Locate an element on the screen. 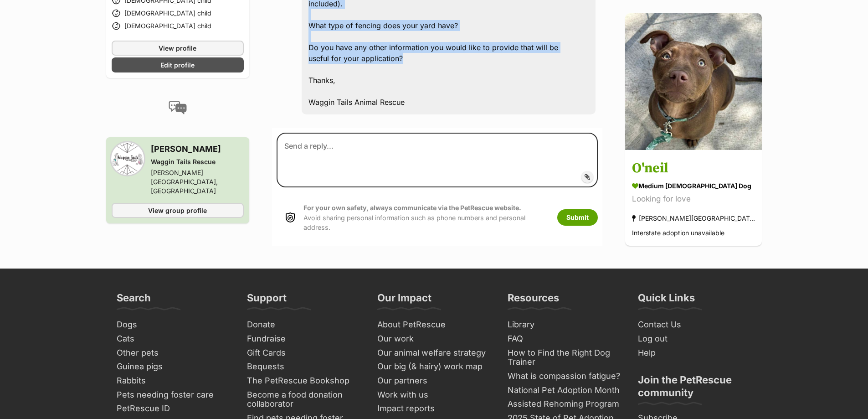 The height and width of the screenshot is (419, 868). div: Looking for love is located at coordinates (693, 199).